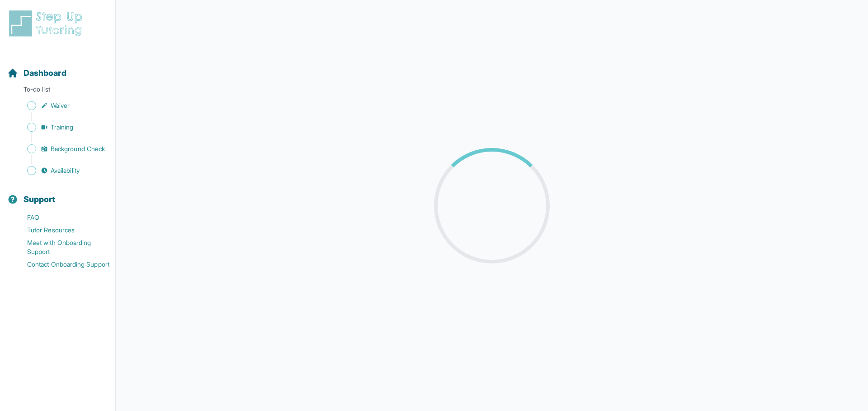 This screenshot has height=411, width=868. Describe the element at coordinates (61, 247) in the screenshot. I see `a: Meet with Onboarding Support` at that location.